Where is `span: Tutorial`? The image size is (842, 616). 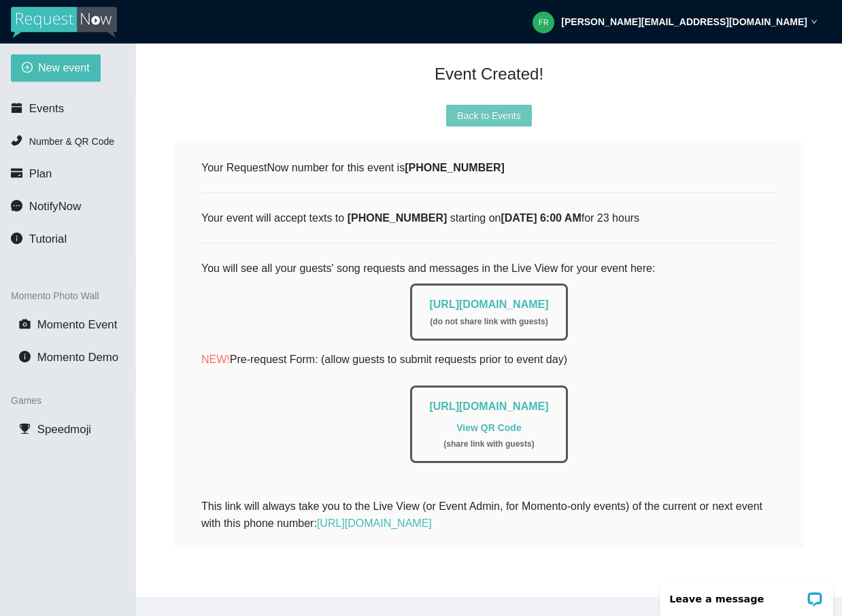 span: Tutorial is located at coordinates (48, 239).